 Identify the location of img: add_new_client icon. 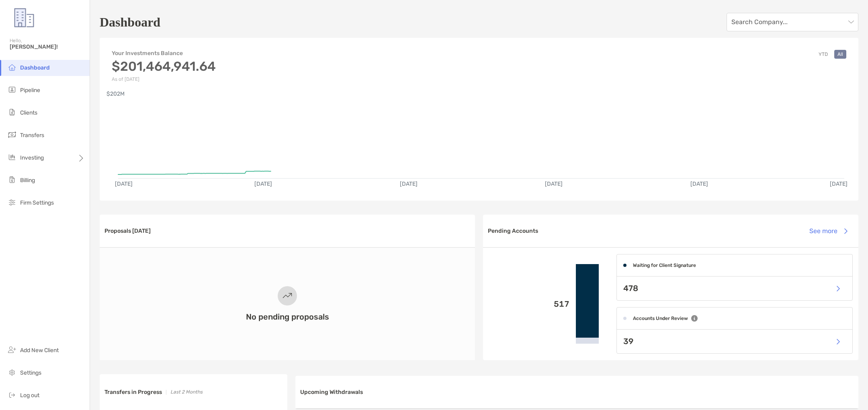
(12, 350).